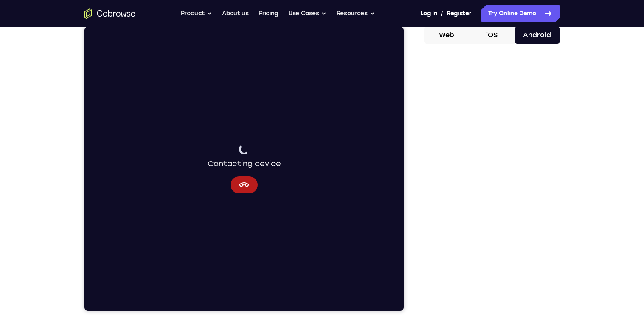 This screenshot has width=644, height=321. Describe the element at coordinates (268, 14) in the screenshot. I see `a: Pricing` at that location.